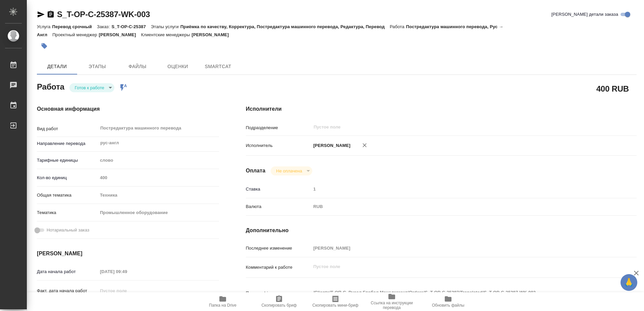 This screenshot has height=311, width=644. Describe the element at coordinates (279, 305) in the screenshot. I see `span: Скопировать бриф` at that location.